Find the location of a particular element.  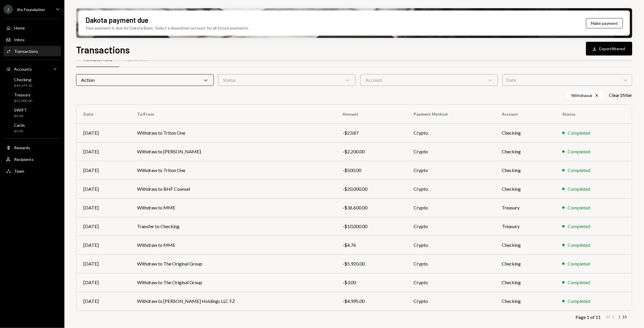

a: Inbox is located at coordinates (32, 40).